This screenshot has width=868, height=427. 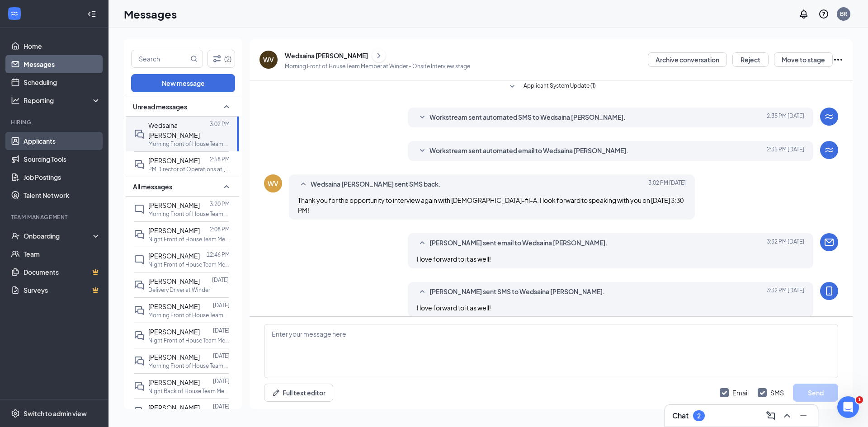 I want to click on svg: MagnifyingGlass, so click(x=194, y=59).